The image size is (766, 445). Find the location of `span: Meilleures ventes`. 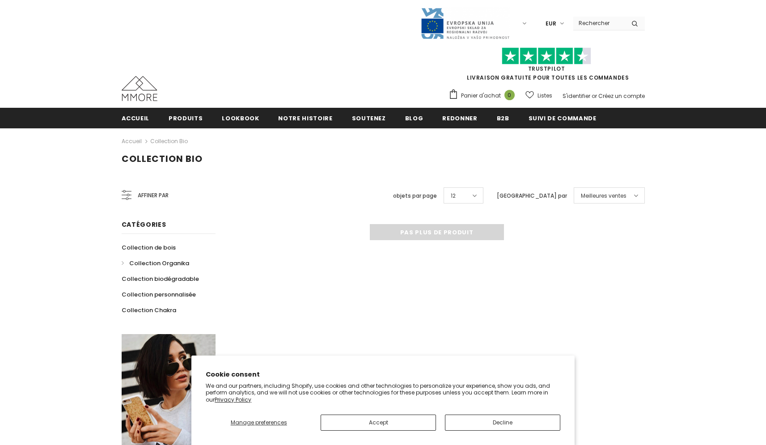

span: Meilleures ventes is located at coordinates (604, 196).